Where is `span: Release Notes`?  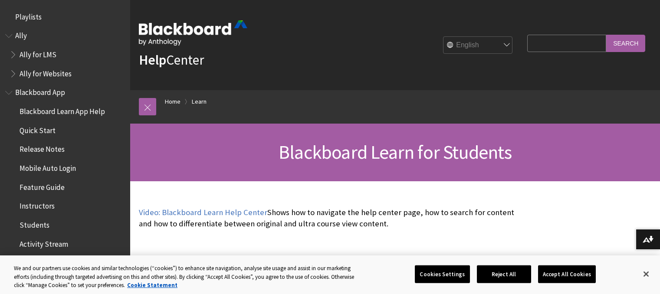 span: Release Notes is located at coordinates (42, 148).